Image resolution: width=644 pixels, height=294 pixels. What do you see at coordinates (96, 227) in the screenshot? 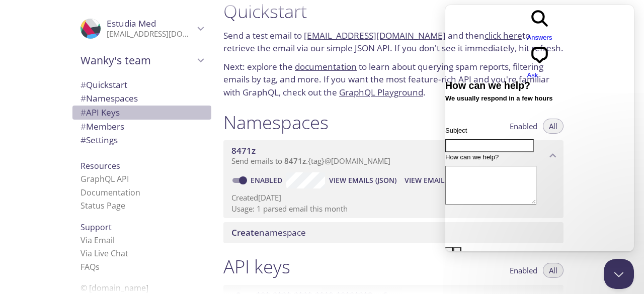
I see `span: Support` at bounding box center [96, 227].